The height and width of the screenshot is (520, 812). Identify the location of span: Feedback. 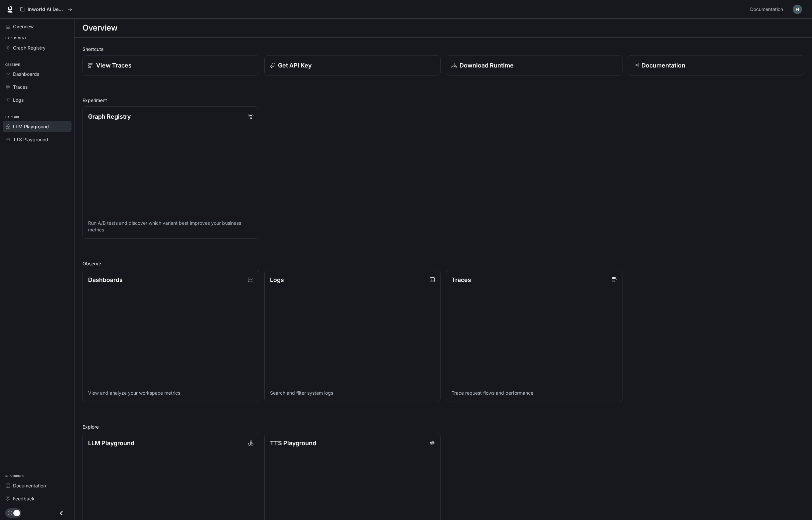
(24, 498).